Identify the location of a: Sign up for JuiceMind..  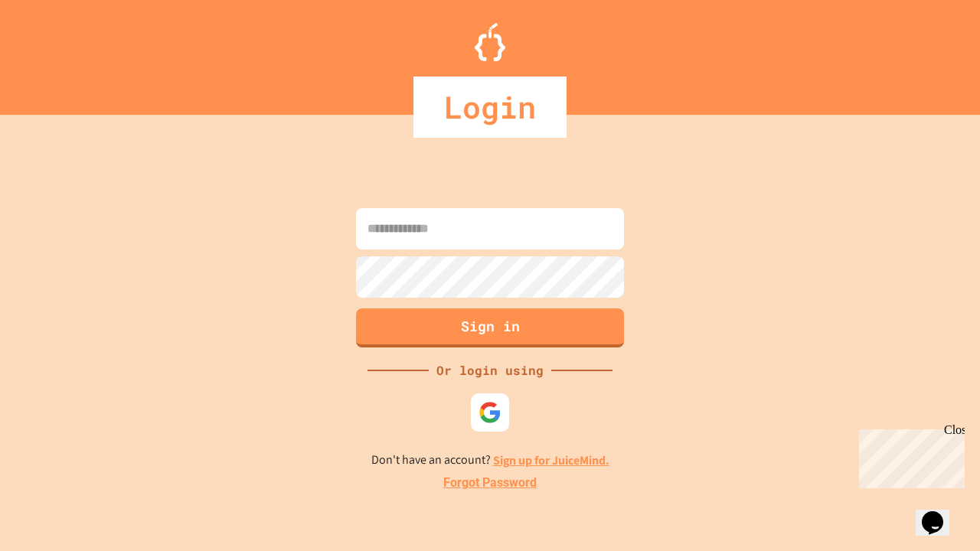
(551, 460).